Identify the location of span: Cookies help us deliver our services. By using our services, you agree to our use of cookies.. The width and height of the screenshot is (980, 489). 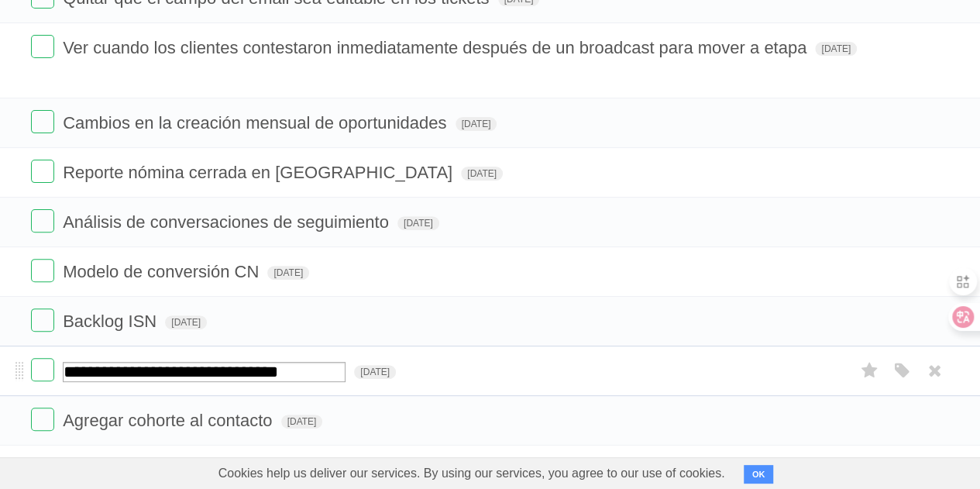
(472, 473).